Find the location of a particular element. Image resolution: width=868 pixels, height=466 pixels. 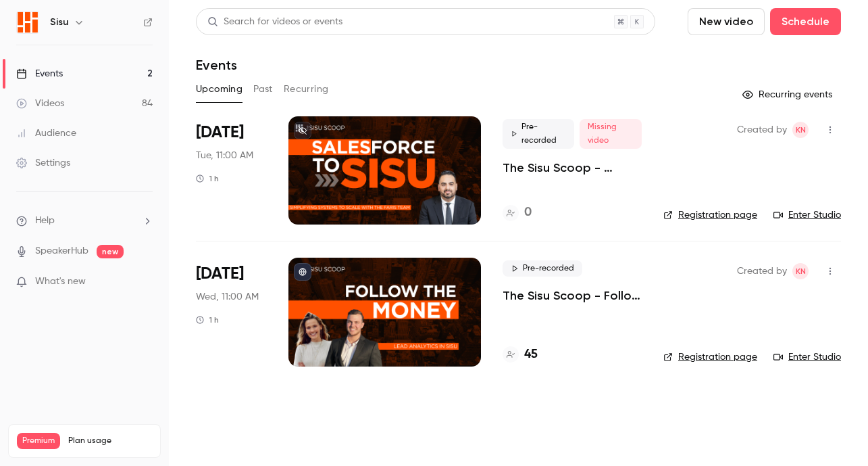

span: Tue, 11:00 AM is located at coordinates (225, 155).